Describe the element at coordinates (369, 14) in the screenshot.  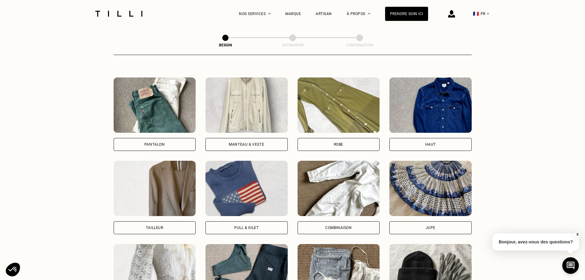
I see `img: Menu déroulant à propos` at that location.